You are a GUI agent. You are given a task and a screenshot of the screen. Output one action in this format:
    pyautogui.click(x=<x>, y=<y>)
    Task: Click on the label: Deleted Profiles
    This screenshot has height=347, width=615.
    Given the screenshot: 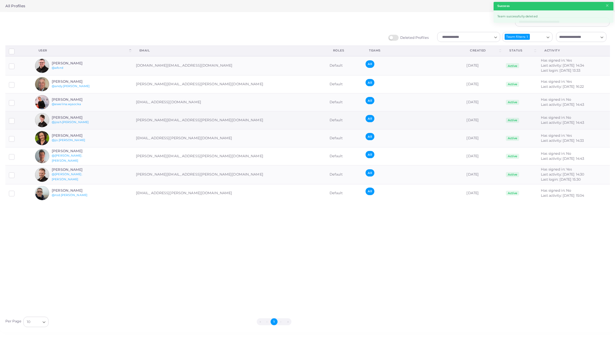 What is the action you would take?
    pyautogui.click(x=409, y=38)
    